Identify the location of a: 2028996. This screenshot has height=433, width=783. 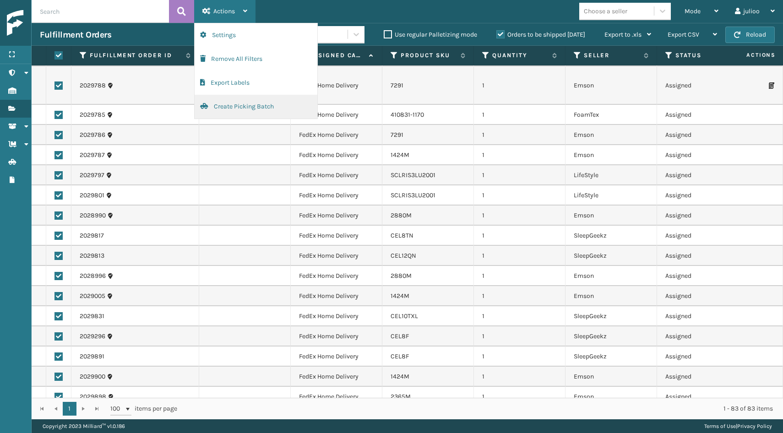
(93, 276).